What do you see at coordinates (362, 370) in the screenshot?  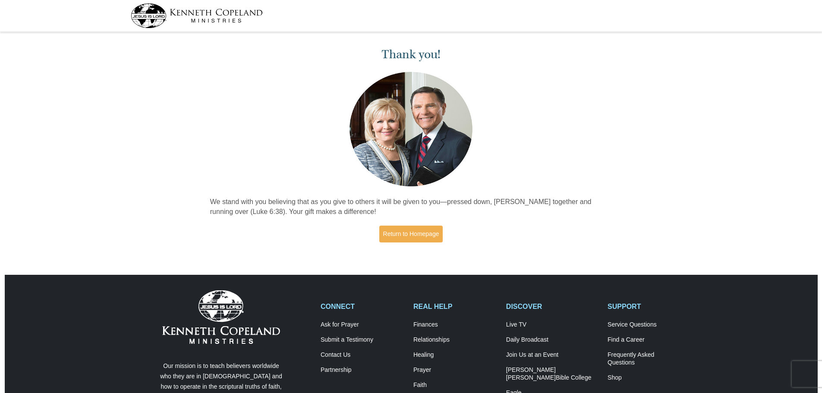 I see `a: Partnership` at bounding box center [362, 370].